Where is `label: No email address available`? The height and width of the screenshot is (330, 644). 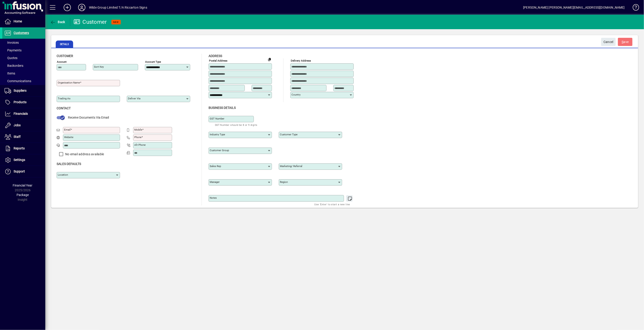
label: No email address available is located at coordinates (84, 154).